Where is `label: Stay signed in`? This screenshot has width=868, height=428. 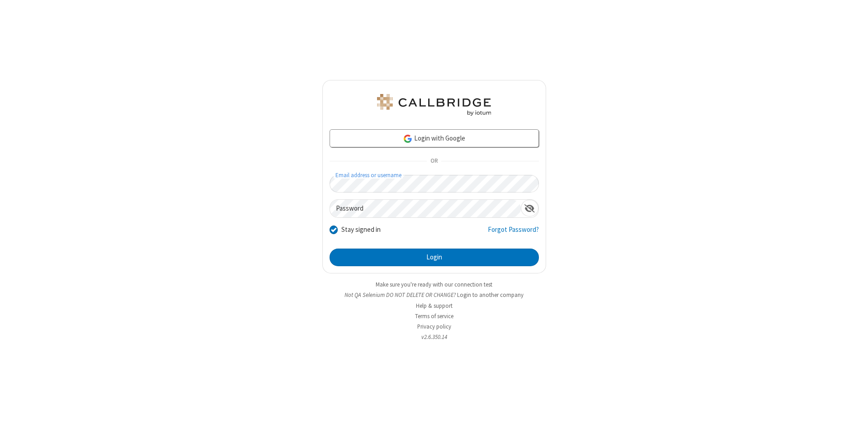 label: Stay signed in is located at coordinates (361, 230).